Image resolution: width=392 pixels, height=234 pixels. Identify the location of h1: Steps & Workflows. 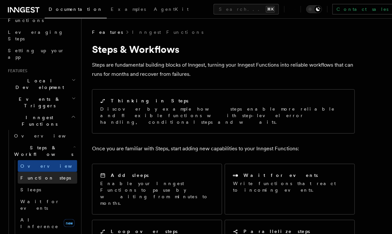
(223, 49).